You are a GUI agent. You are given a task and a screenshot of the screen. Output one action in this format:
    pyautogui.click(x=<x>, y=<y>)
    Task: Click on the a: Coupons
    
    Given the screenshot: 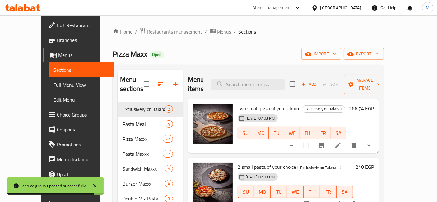 What is the action you would take?
    pyautogui.click(x=78, y=130)
    